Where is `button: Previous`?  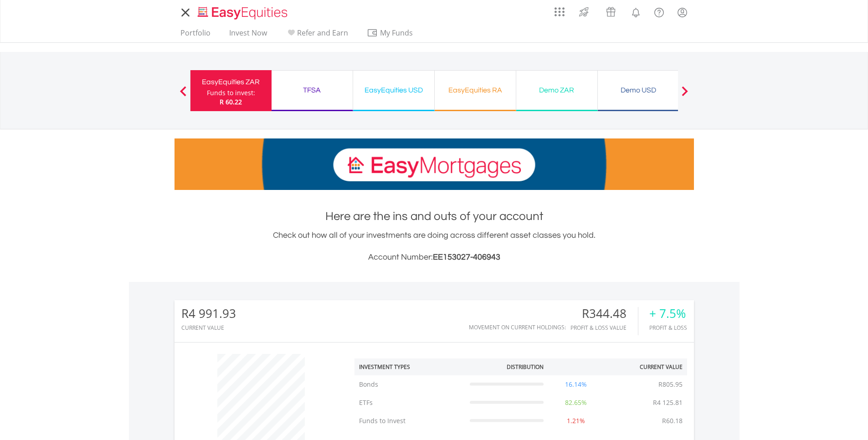
button: Previous is located at coordinates (183, 95).